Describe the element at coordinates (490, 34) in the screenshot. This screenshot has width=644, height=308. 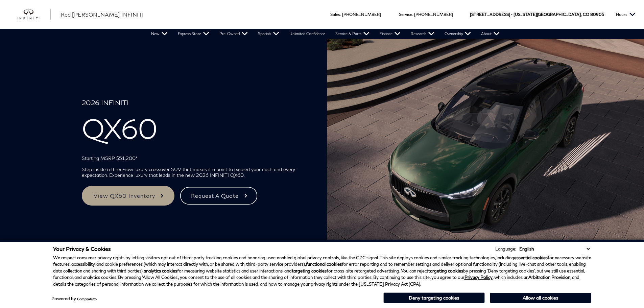
I see `a: About` at that location.